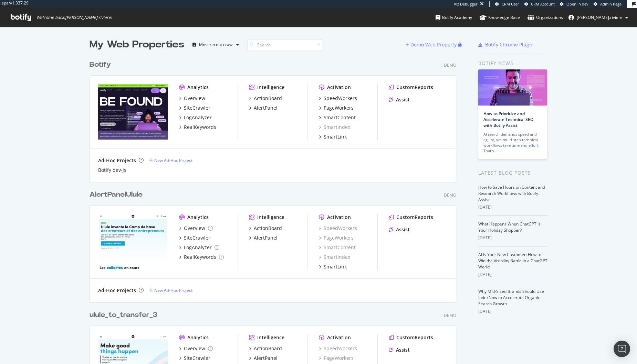 The width and height of the screenshot is (637, 364). I want to click on div: New Ad-Hoc Project, so click(173, 290).